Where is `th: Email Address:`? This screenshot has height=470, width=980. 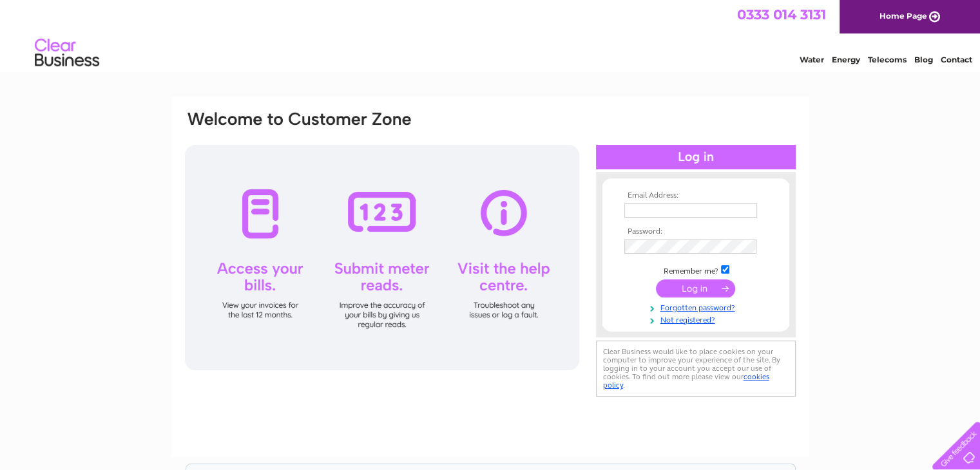 th: Email Address: is located at coordinates (696, 196).